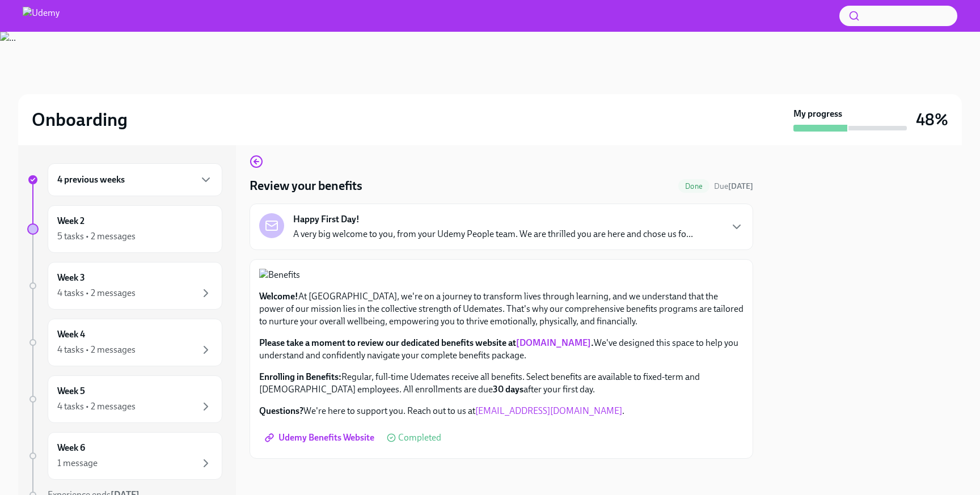  Describe the element at coordinates (427, 342) in the screenshot. I see `strong: Please take a moment to review our dedicated benefits website at .` at that location.